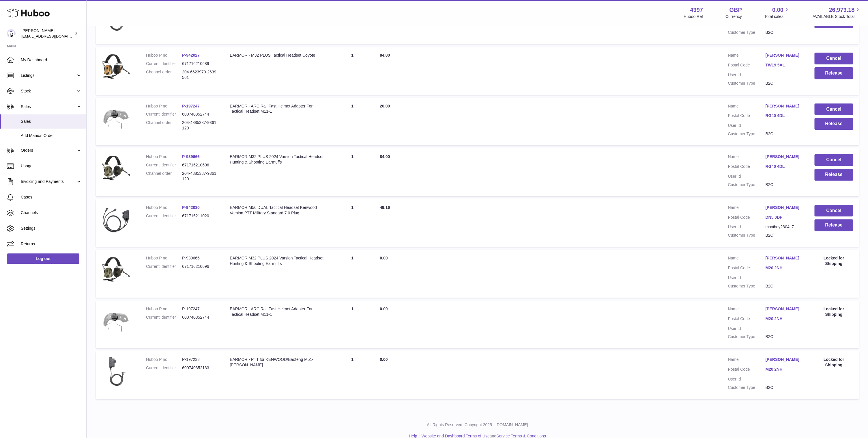  Describe the element at coordinates (48, 150) in the screenshot. I see `span: Orders` at that location.